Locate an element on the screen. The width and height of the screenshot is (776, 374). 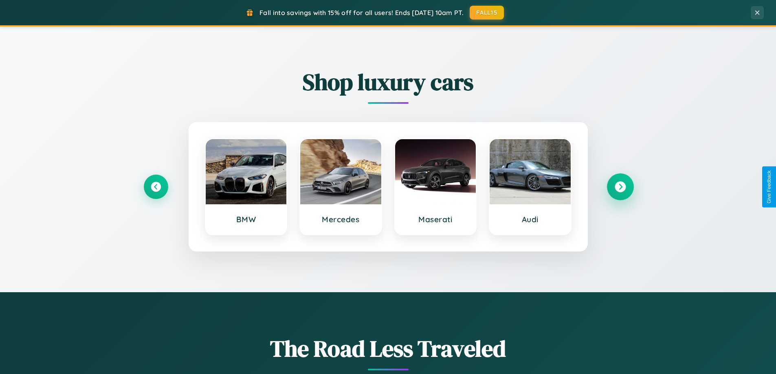
h1: The Road Less Traveled is located at coordinates (388, 349).